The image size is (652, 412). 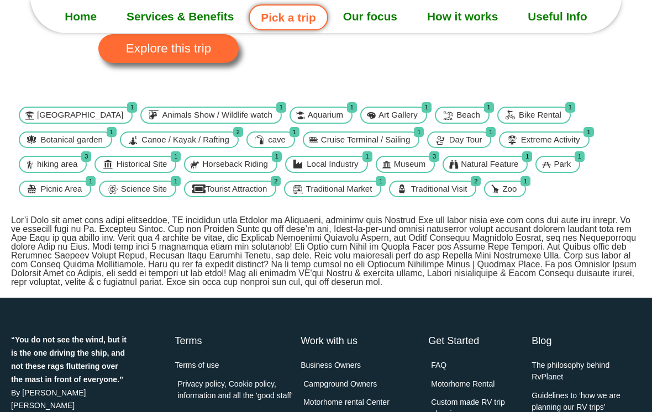 I want to click on a: Campground Owners, so click(x=364, y=384).